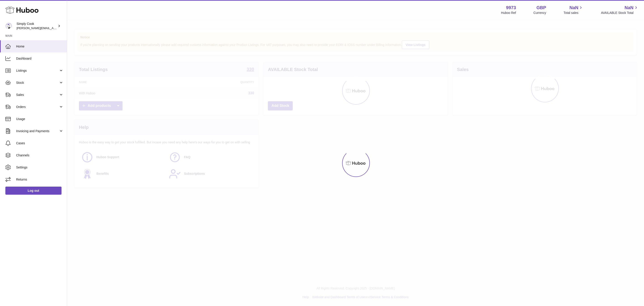 The height and width of the screenshot is (306, 644). What do you see at coordinates (37, 26) in the screenshot?
I see `div: Simply Cook` at bounding box center [37, 26].